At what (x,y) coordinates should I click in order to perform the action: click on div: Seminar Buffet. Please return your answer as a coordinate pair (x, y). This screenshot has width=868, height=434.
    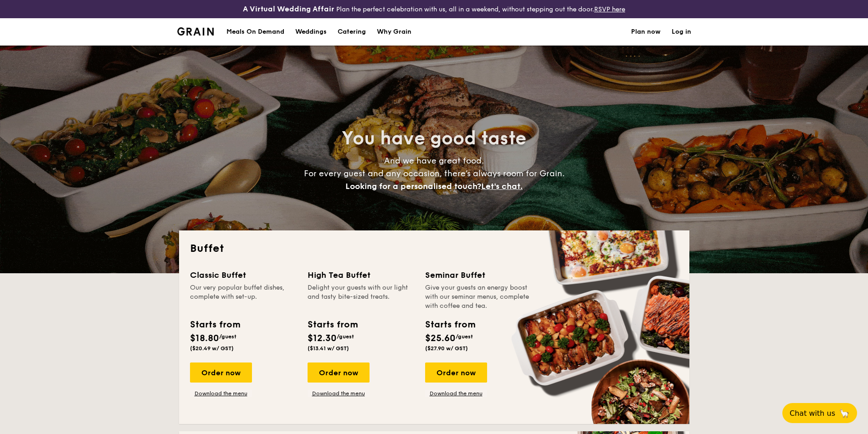
    Looking at the image, I should click on (478, 275).